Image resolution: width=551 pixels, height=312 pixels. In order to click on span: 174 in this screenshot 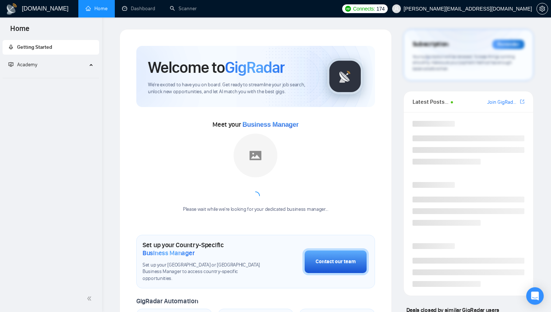, I will do `click(380, 9)`.